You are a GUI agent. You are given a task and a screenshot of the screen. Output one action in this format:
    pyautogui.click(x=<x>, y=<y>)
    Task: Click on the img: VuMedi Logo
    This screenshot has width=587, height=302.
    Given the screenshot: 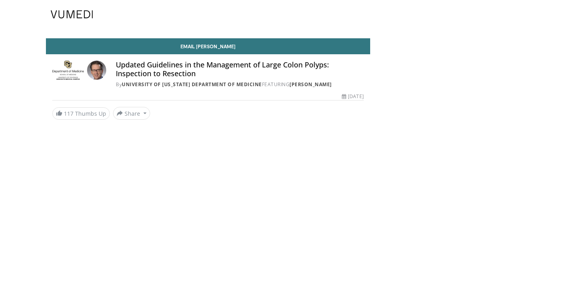 What is the action you would take?
    pyautogui.click(x=72, y=14)
    